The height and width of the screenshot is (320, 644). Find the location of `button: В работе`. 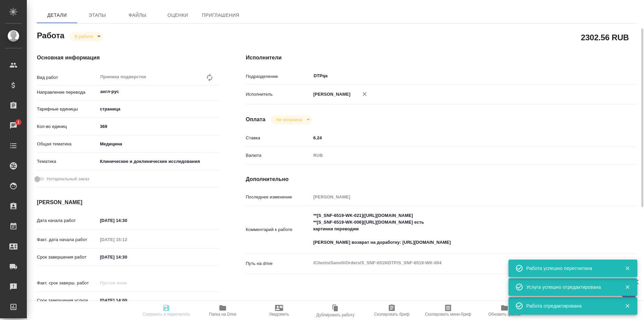

button: В работе is located at coordinates (84, 36).